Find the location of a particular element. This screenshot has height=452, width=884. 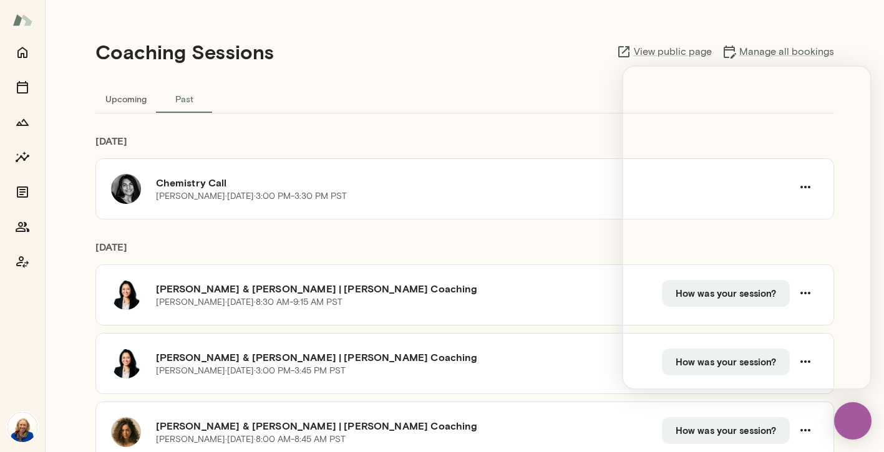

button: Upcoming is located at coordinates (126, 99).